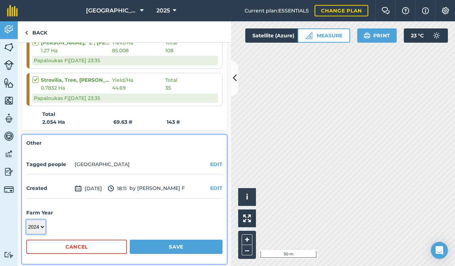 The height and width of the screenshot is (266, 455). What do you see at coordinates (446, 11) in the screenshot?
I see `img: A cog icon` at bounding box center [446, 11].